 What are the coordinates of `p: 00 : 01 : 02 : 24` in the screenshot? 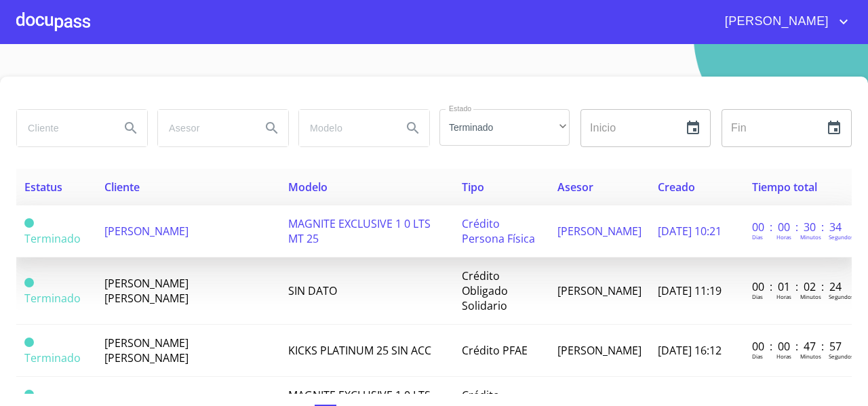 It's located at (798, 287).